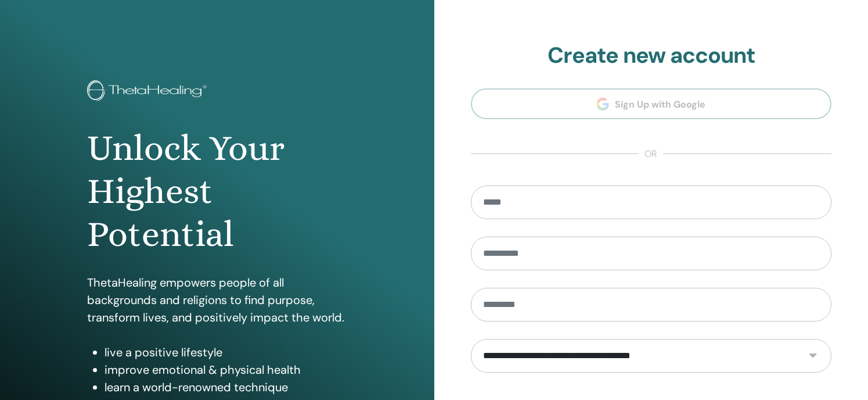  Describe the element at coordinates (652, 56) in the screenshot. I see `h2: Create new account` at that location.